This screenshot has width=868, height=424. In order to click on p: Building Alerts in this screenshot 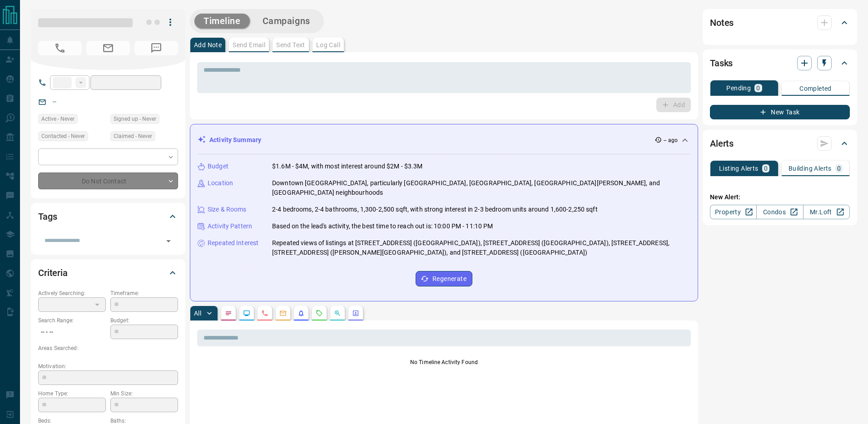, I will do `click(810, 168)`.